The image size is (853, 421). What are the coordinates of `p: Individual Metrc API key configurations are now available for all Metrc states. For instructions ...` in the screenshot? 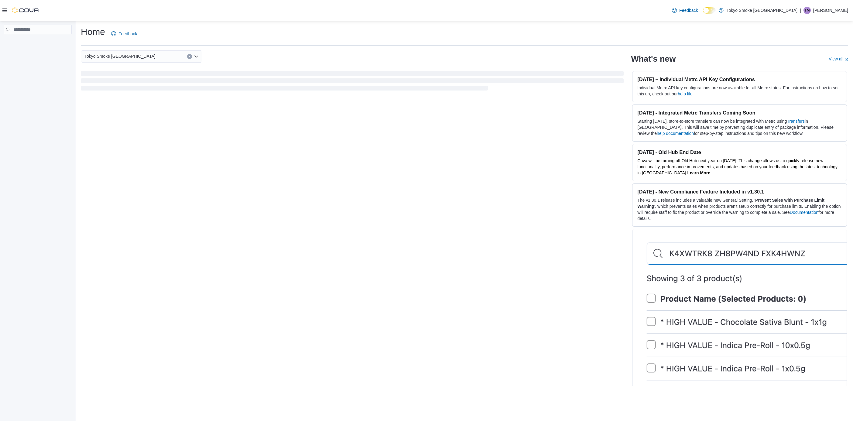 It's located at (740, 91).